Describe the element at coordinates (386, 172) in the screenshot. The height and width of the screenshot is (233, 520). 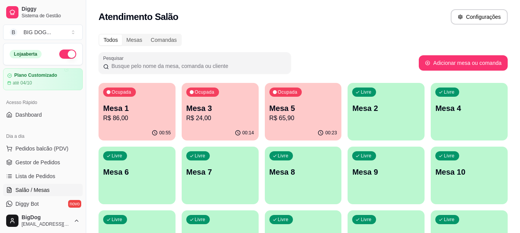
I see `p: Mesa 9` at that location.